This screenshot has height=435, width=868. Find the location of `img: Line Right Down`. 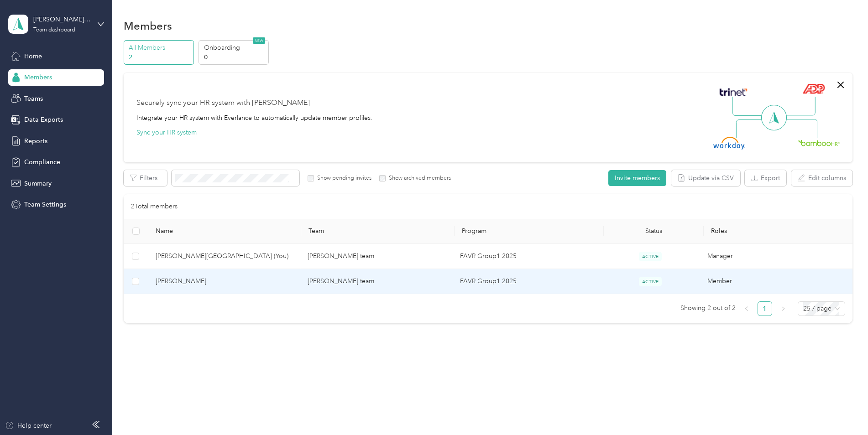

img: Line Right Down is located at coordinates (802, 129).